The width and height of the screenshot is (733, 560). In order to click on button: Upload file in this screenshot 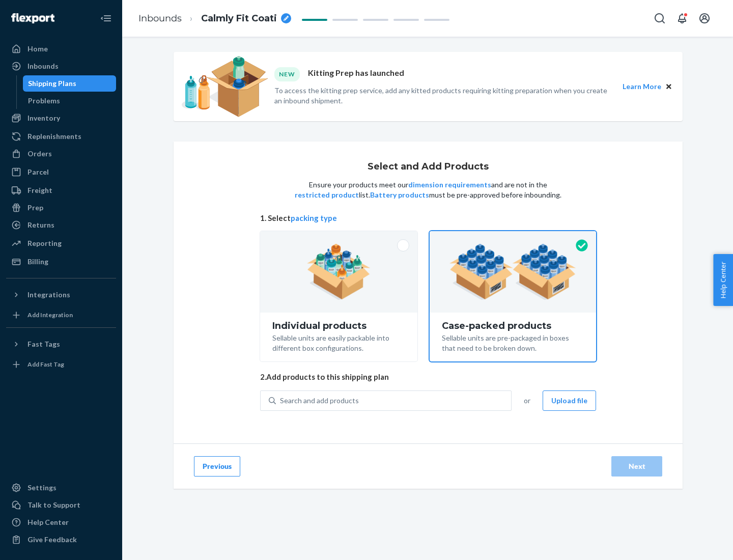, I will do `click(569, 400)`.